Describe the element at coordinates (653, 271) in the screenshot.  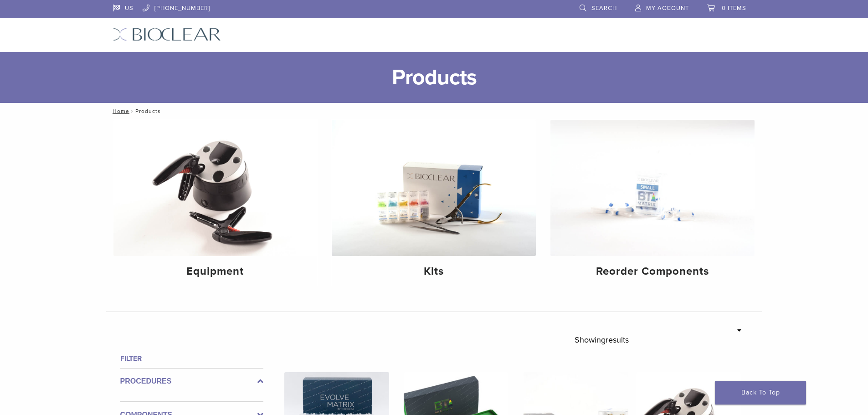
I see `h4: Reorder Components` at that location.